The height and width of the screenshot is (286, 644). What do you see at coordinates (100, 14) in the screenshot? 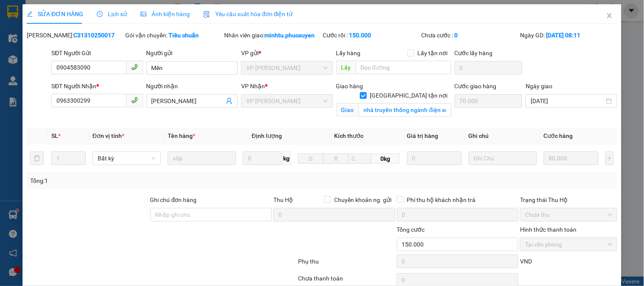
I see `span: clock-circle` at bounding box center [100, 14].